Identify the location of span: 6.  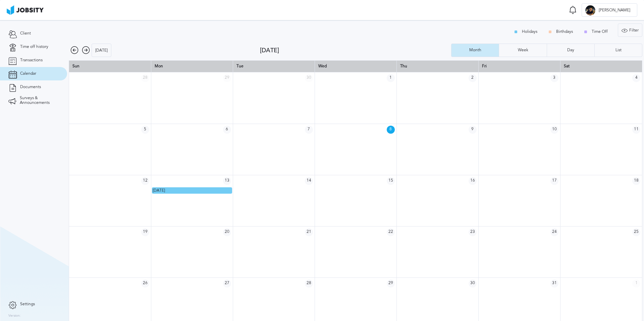
(226, 130).